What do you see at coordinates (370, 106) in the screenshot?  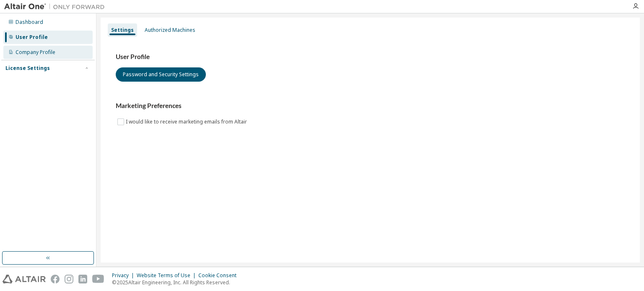 I see `h3: Marketing Preferences` at bounding box center [370, 106].